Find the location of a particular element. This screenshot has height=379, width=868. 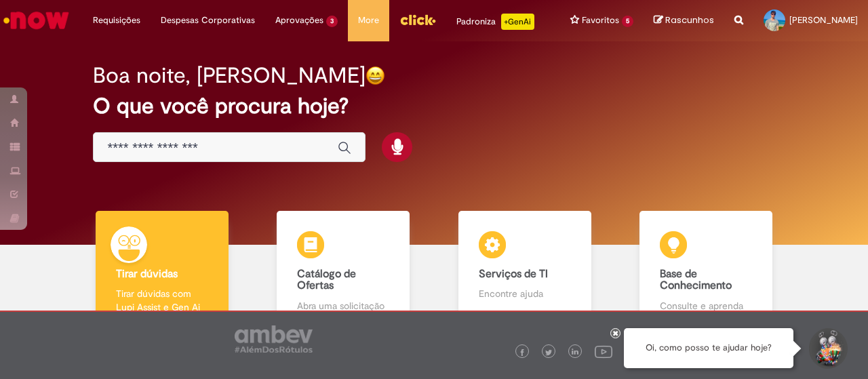

b: Tirar dúvidas is located at coordinates (147, 274).